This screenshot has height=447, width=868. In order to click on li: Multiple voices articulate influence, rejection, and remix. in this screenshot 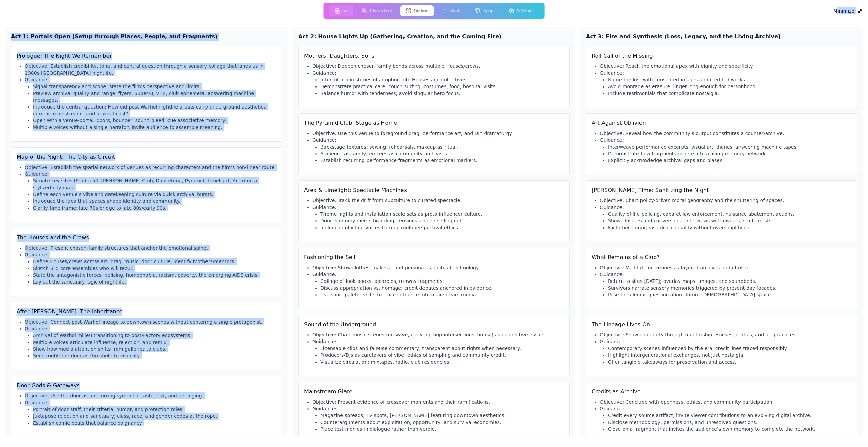, I will do `click(155, 342)`.